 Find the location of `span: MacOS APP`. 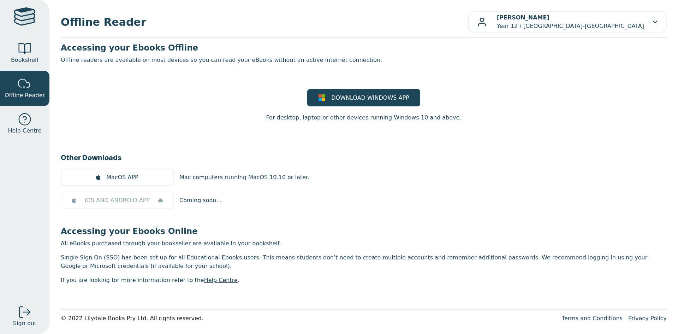

span: MacOS APP is located at coordinates (122, 177).